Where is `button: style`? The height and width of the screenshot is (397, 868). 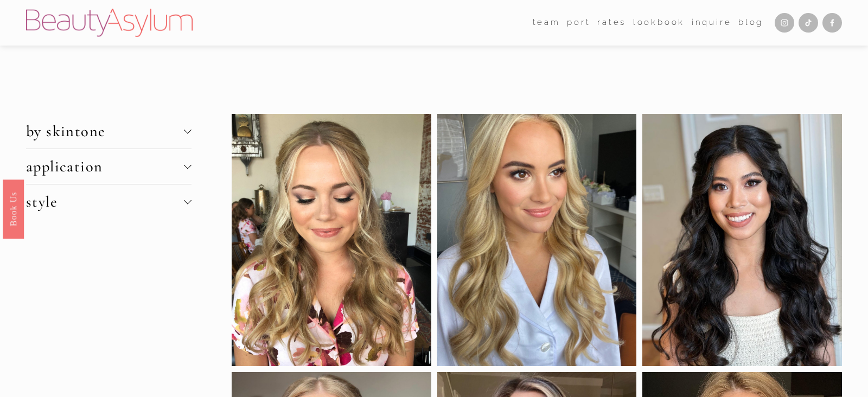 button: style is located at coordinates (109, 202).